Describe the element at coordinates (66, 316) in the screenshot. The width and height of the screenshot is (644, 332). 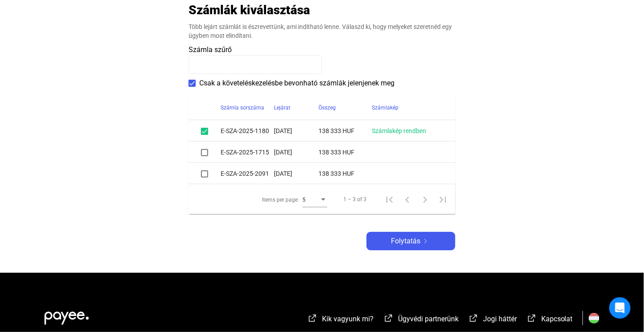
I see `img: white-payee-white-dot.svg` at that location.